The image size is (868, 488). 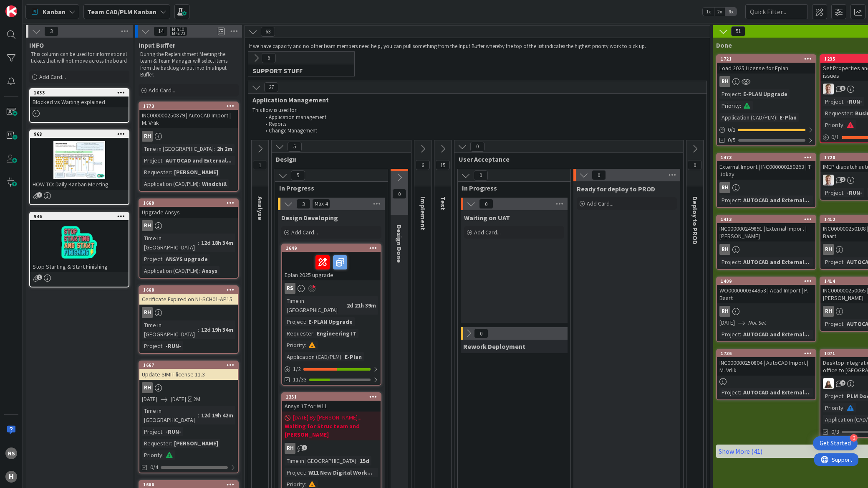 I want to click on div: 1649Eplan 2025 upgrade, so click(x=331, y=262).